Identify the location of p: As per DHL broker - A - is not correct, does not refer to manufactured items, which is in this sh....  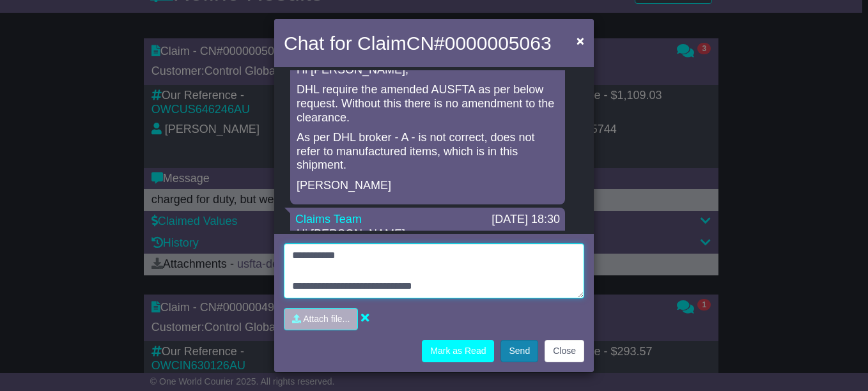
(428, 152).